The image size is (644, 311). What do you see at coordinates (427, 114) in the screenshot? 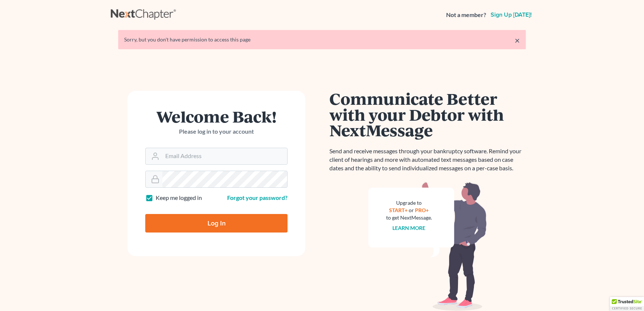
I see `h1: Communicate Better with your Debtor with NextMessage` at bounding box center [427, 114].